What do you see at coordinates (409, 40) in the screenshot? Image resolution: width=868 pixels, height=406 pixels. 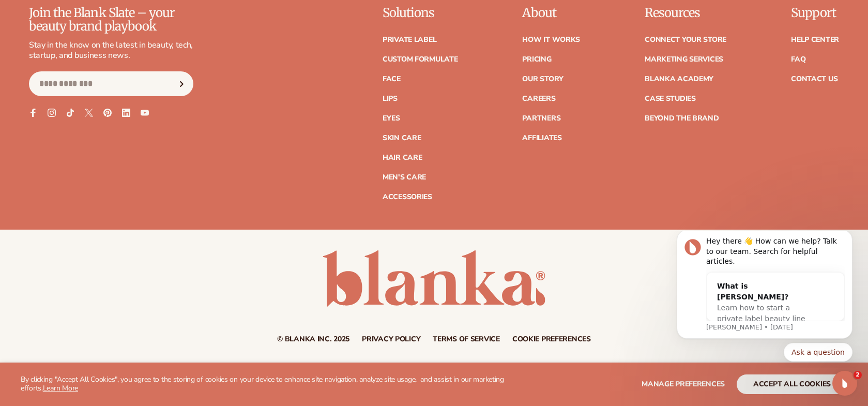 I see `a: Private label` at bounding box center [409, 40].